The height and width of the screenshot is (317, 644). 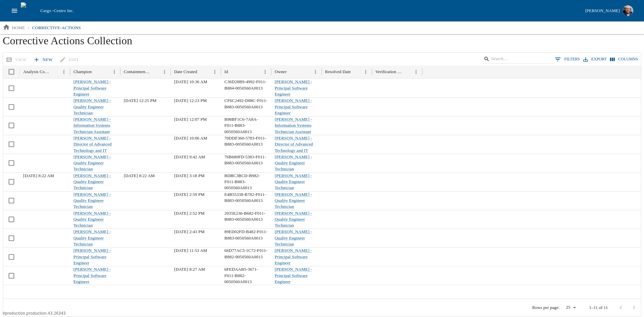 I want to click on button: Export, so click(x=595, y=59).